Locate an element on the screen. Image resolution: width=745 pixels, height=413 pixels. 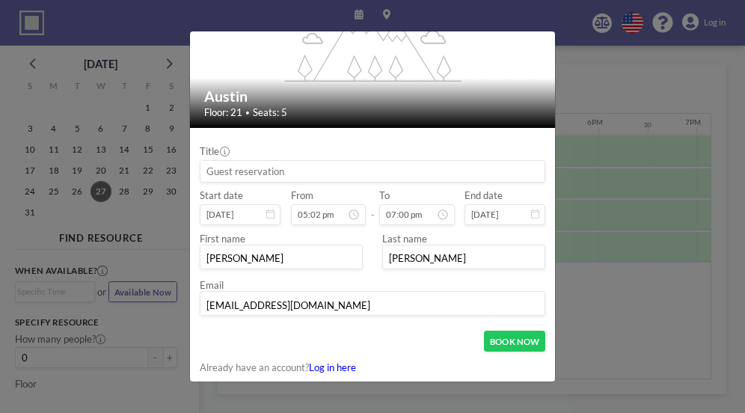
input: Email is located at coordinates (372, 305).